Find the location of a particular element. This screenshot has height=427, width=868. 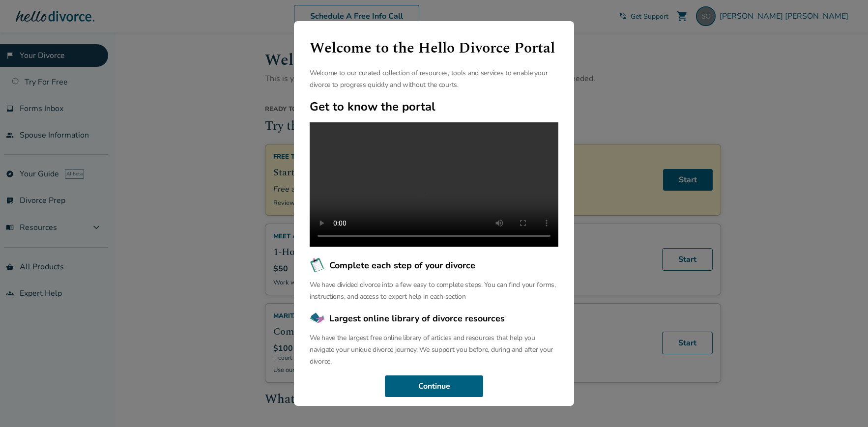

img: Largest online library of divorce resources is located at coordinates (317, 319).